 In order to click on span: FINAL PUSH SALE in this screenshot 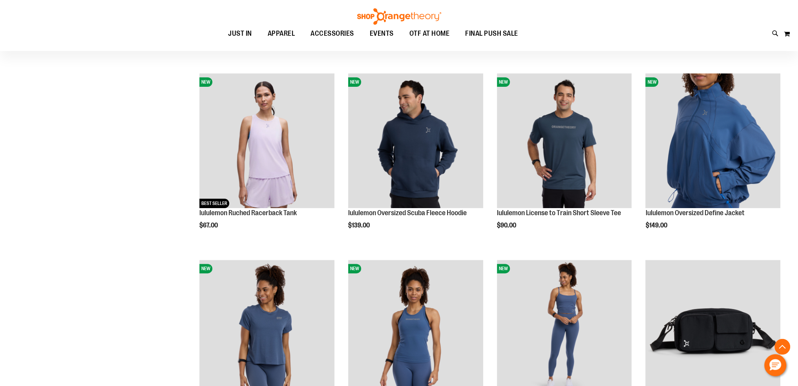, I will do `click(491, 33)`.